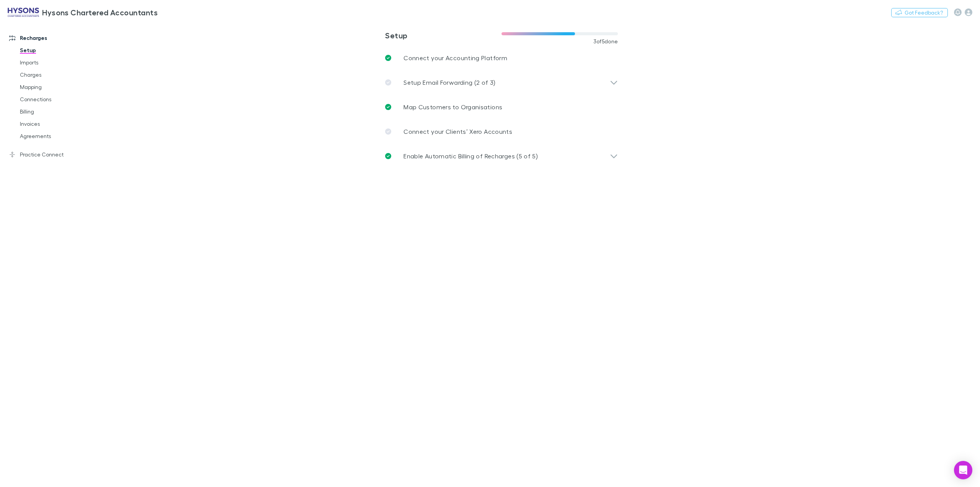  Describe the element at coordinates (61, 99) in the screenshot. I see `a: Connections` at that location.